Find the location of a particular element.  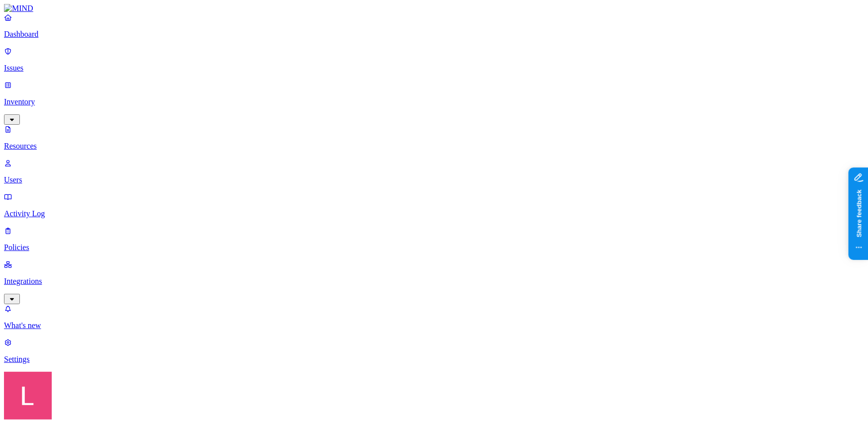

a: Users is located at coordinates (434, 171).